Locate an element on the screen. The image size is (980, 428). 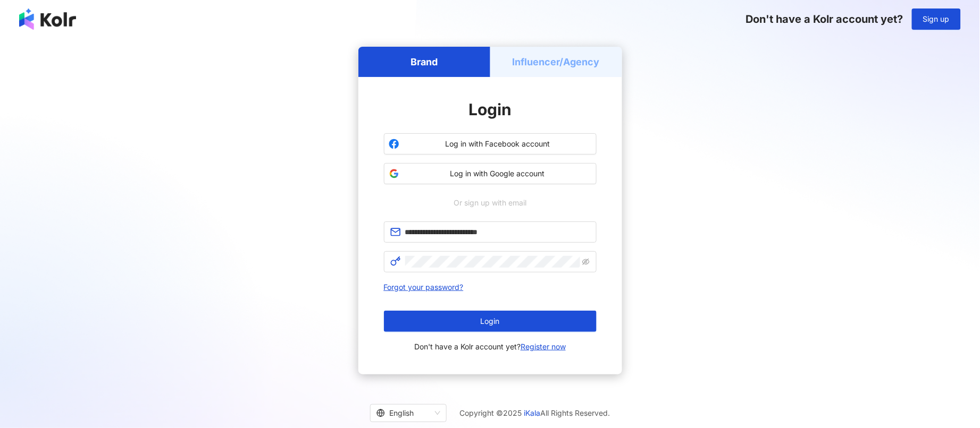
h5: Influencer/Agency is located at coordinates (556, 62).